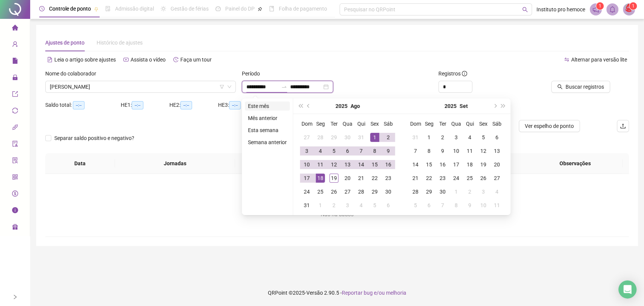 The width and height of the screenshot is (644, 306). Describe the element at coordinates (633, 6) in the screenshot. I see `span: 1` at that location.